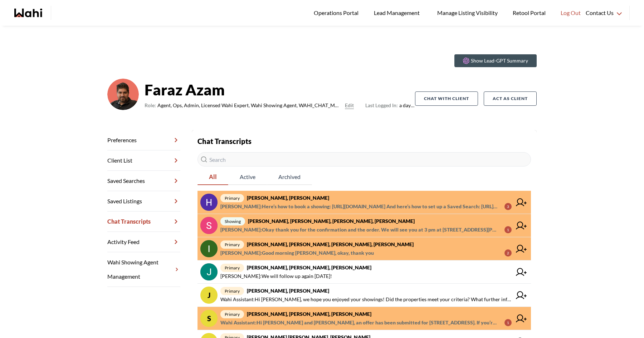 This screenshot has width=644, height=338. I want to click on button: Act as Client, so click(510, 99).